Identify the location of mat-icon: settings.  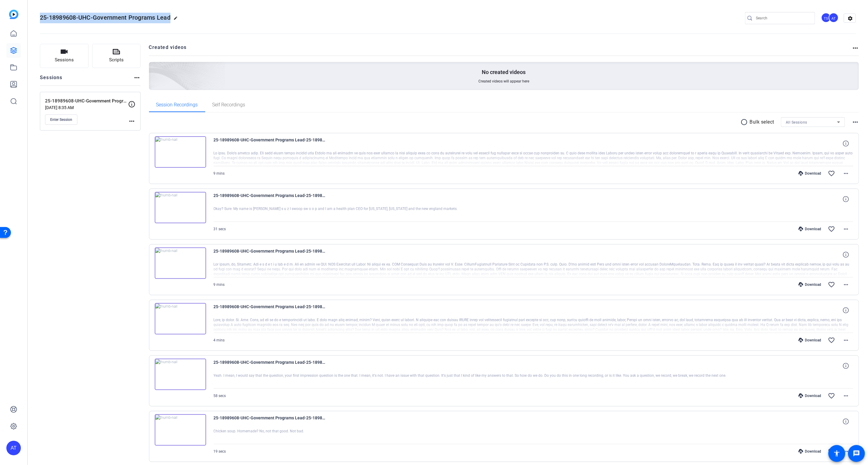
(850, 18).